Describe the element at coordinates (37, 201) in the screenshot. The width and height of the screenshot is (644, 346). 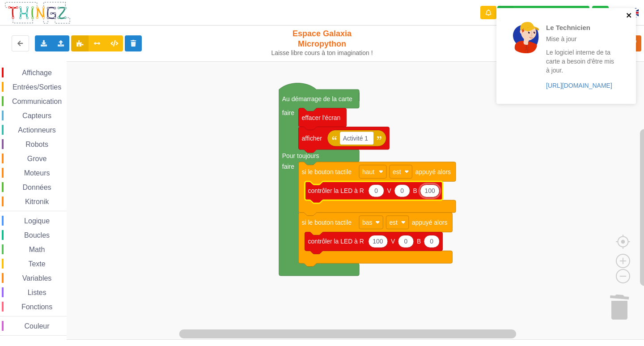
I see `span: Kitronik` at that location.